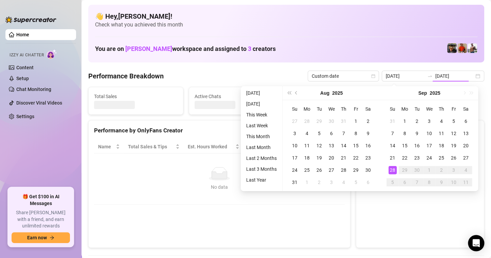  Describe the element at coordinates (52, 238) in the screenshot. I see `span: arrow-right` at that location.